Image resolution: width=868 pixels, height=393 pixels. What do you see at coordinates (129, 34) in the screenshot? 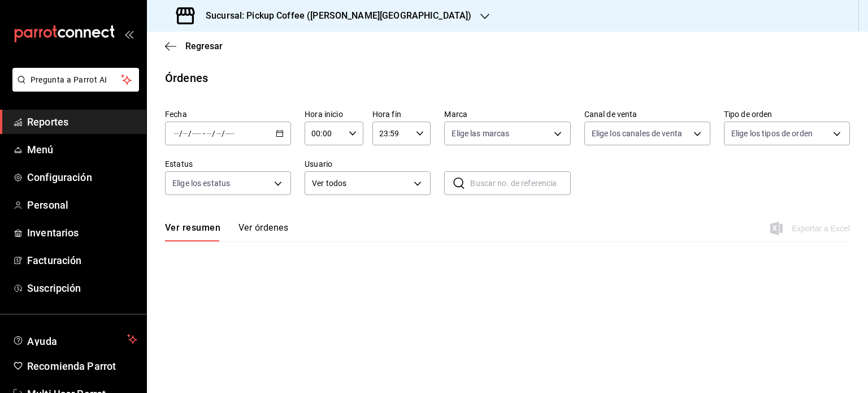
I see `button: open_drawer_menu` at bounding box center [129, 34].